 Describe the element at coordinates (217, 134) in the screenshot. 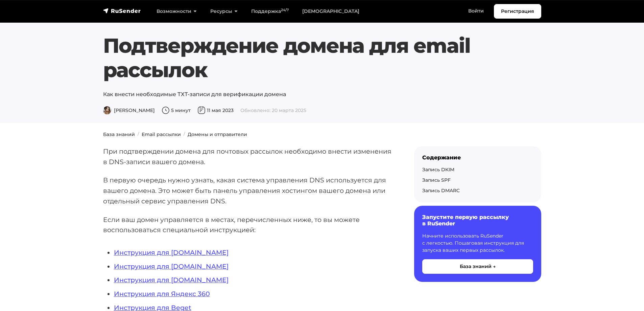

I see `a: Домены и отправители` at that location.